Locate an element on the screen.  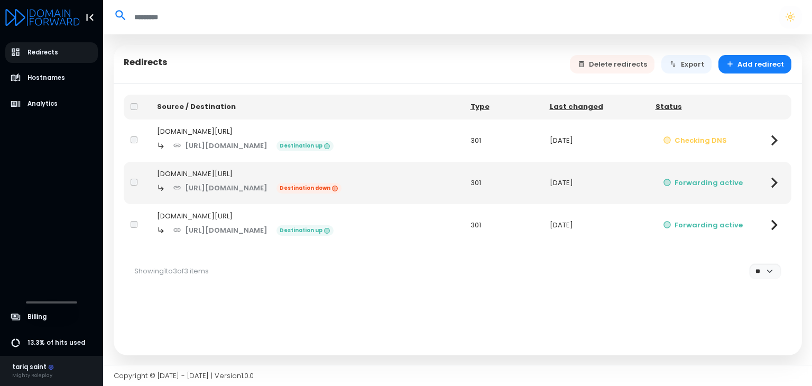
span: Billing is located at coordinates (37, 317).